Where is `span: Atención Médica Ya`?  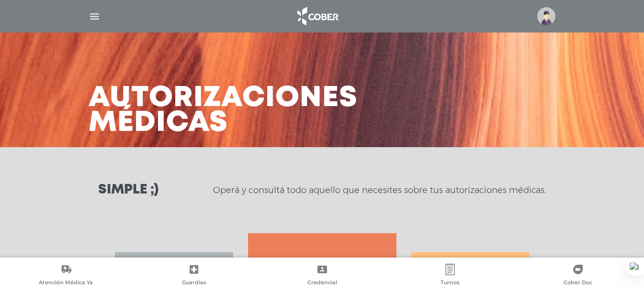
span: Atención Médica Ya is located at coordinates (66, 284).